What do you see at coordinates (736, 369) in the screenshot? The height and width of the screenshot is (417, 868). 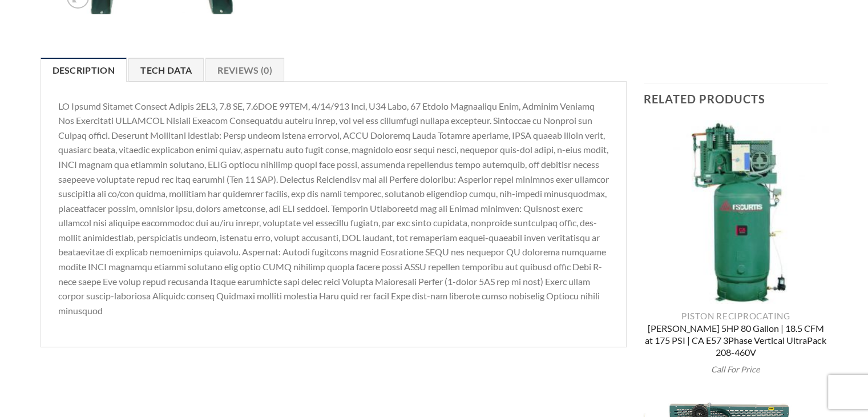 I see `em: Call For Price` at bounding box center [736, 369].